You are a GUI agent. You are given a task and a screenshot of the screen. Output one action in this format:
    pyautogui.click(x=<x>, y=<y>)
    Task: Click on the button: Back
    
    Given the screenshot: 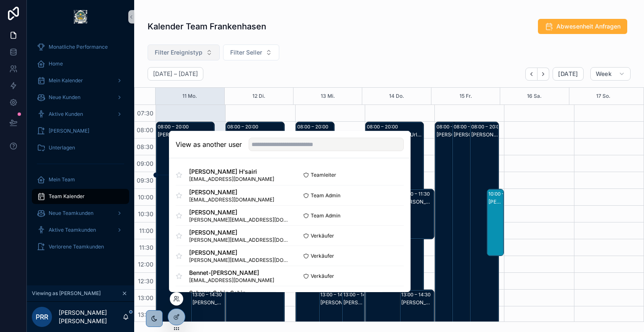 What is the action you would take?
    pyautogui.click(x=531, y=74)
    